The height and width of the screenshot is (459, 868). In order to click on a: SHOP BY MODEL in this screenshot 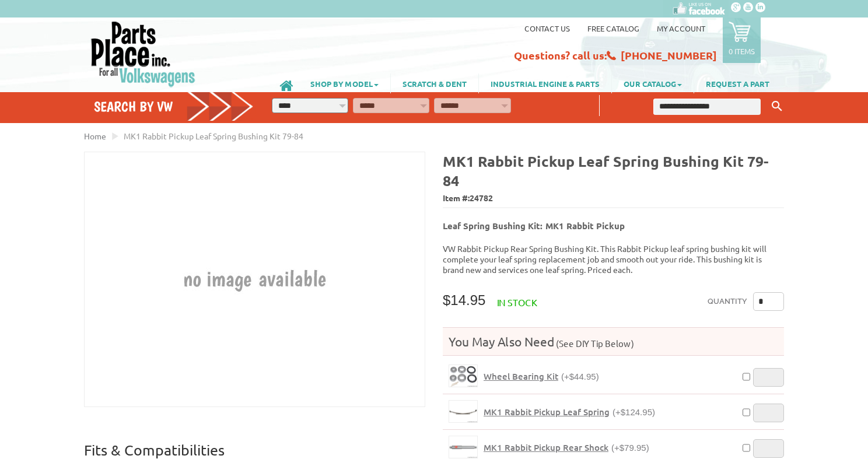, I will do `click(344, 83)`.